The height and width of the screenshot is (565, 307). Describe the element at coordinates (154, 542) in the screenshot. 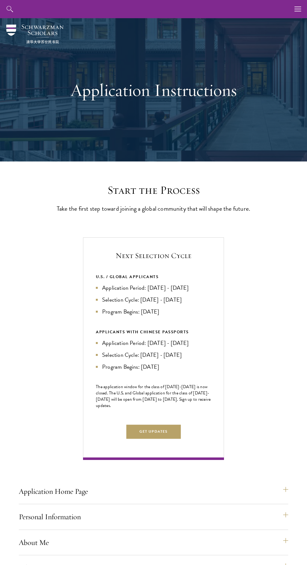

I see `button: About Me` at that location.